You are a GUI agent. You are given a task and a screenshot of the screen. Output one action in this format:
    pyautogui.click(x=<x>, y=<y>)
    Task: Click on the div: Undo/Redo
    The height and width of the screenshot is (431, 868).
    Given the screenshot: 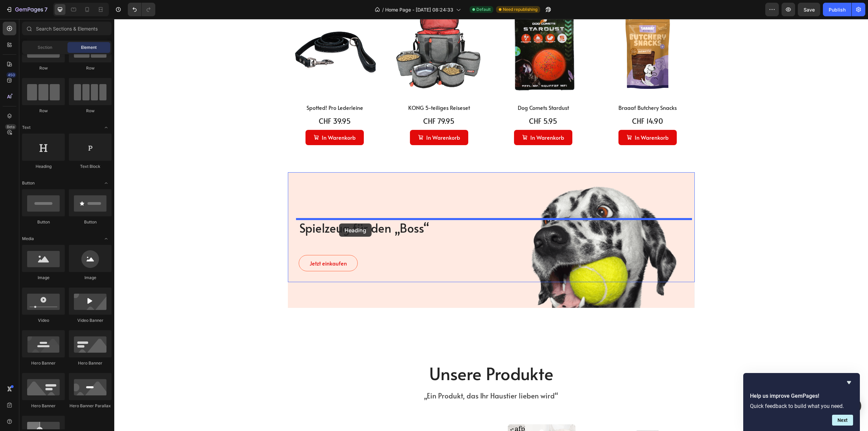 What is the action you would take?
    pyautogui.click(x=141, y=9)
    